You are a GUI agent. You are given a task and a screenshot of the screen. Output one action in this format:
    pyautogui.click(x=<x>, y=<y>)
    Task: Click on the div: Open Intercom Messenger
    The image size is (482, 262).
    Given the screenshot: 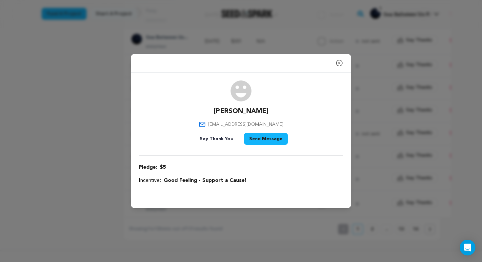 What is the action you would take?
    pyautogui.click(x=468, y=247)
    